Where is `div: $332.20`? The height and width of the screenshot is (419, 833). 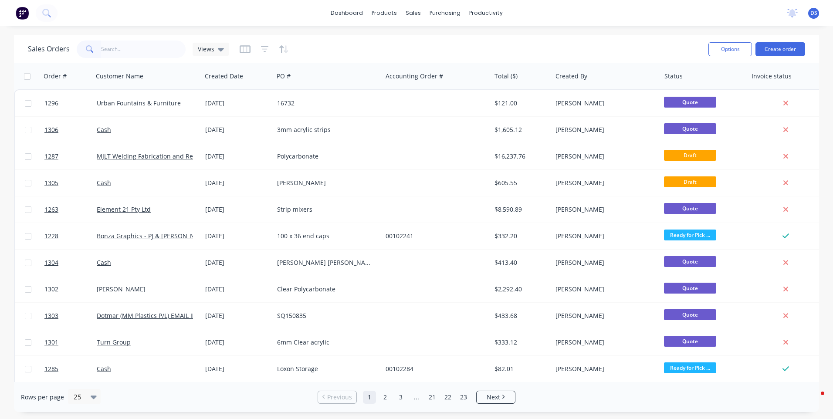
div: $332.20 is located at coordinates (520, 236).